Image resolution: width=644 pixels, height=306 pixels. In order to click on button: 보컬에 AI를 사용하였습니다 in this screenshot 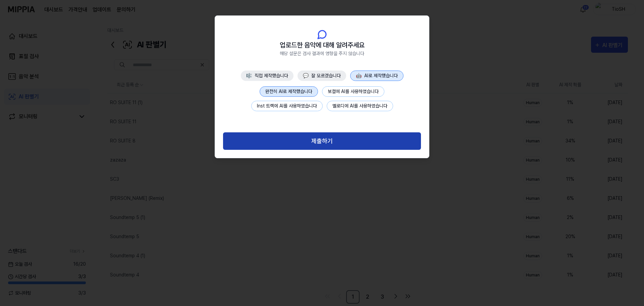, I will do `click(353, 91)`.